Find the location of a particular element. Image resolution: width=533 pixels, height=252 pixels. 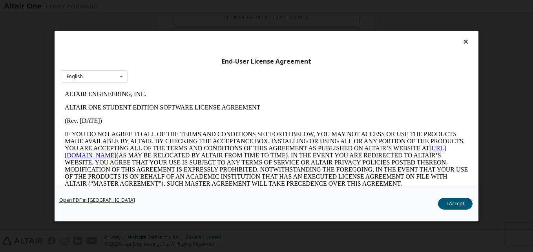

div: English is located at coordinates (75, 77).